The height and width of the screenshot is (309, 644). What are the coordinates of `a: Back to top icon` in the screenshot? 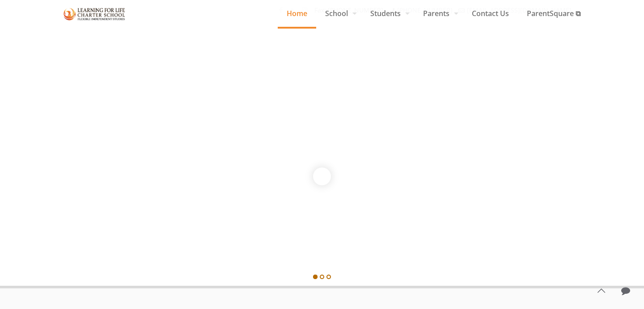 It's located at (601, 291).